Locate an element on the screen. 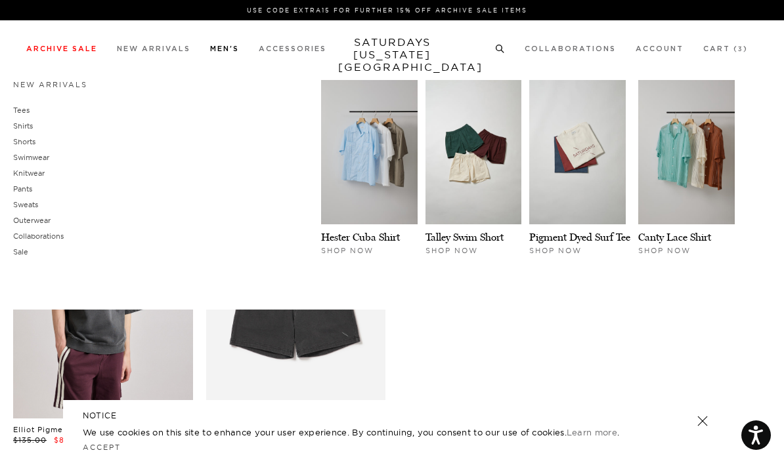 The image size is (784, 463). a: Swimwear is located at coordinates (31, 158).